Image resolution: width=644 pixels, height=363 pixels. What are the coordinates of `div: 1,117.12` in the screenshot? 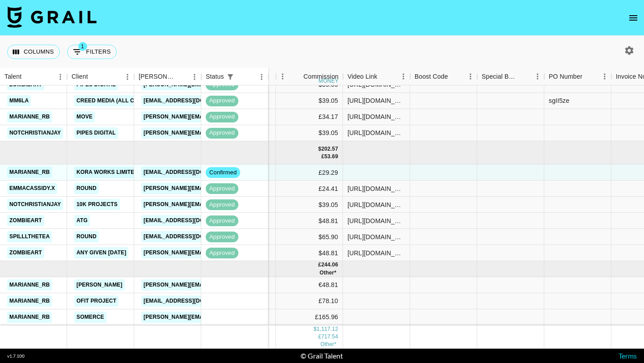 It's located at (327, 329).